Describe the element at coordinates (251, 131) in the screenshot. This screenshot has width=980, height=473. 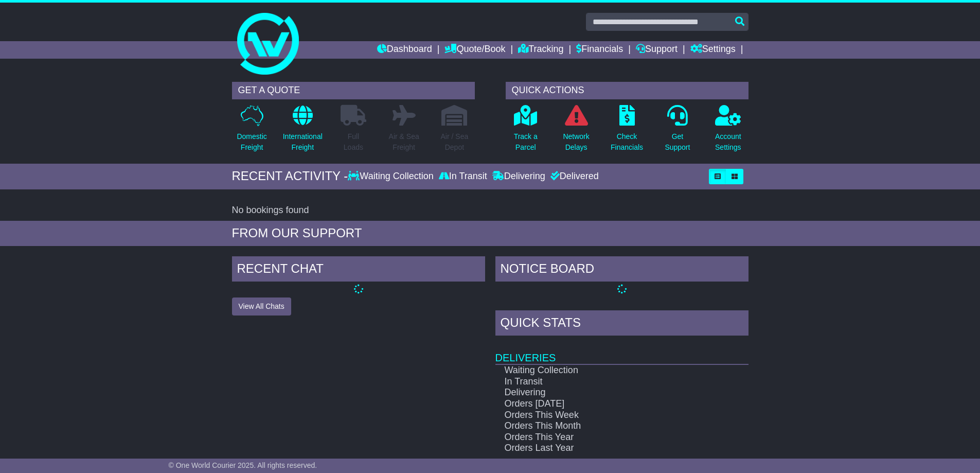
I see `a: DomesticFreight` at that location.